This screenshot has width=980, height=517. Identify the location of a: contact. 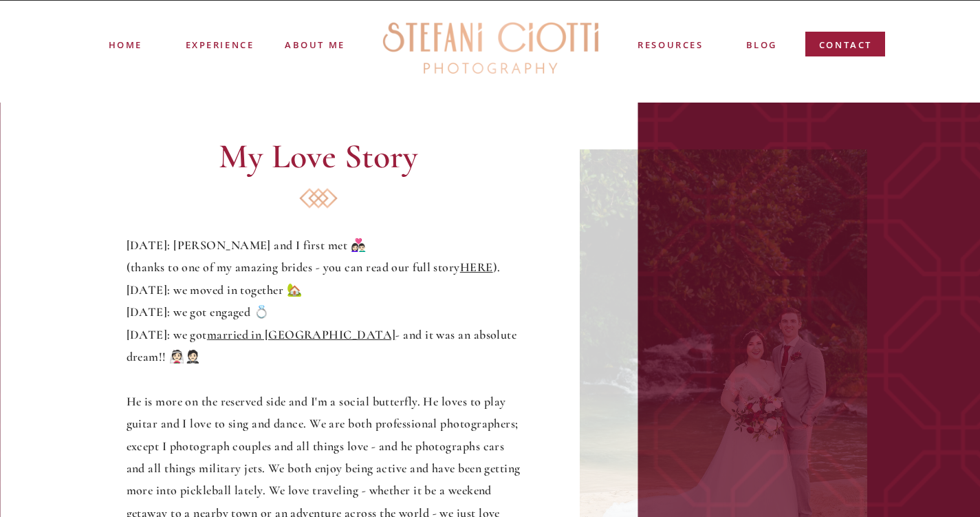
(846, 48).